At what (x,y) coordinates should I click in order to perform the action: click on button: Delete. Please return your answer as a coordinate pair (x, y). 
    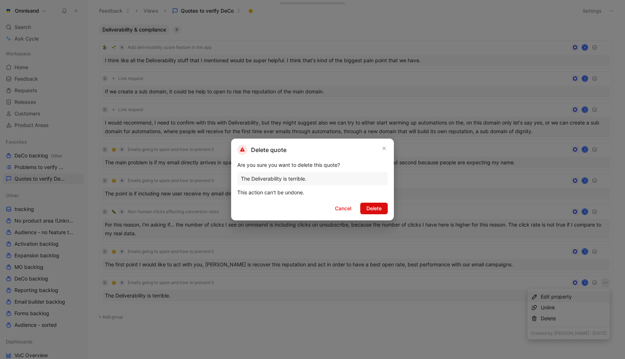
    Looking at the image, I should click on (374, 208).